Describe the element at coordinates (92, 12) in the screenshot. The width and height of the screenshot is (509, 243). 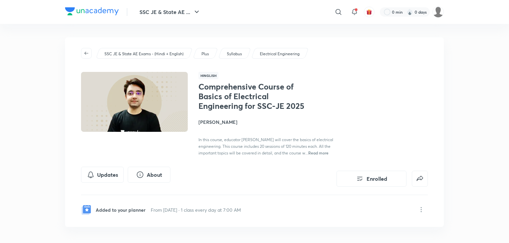
I see `a: Company Logo` at that location.